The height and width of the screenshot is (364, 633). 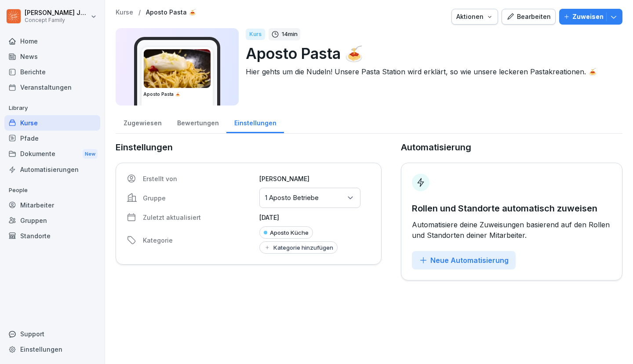 What do you see at coordinates (591, 16) in the screenshot?
I see `button: Zuweisen` at bounding box center [591, 16].